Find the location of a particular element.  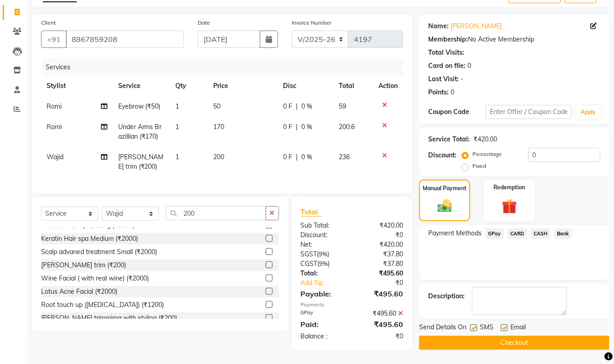

button: +91 is located at coordinates (54, 39).